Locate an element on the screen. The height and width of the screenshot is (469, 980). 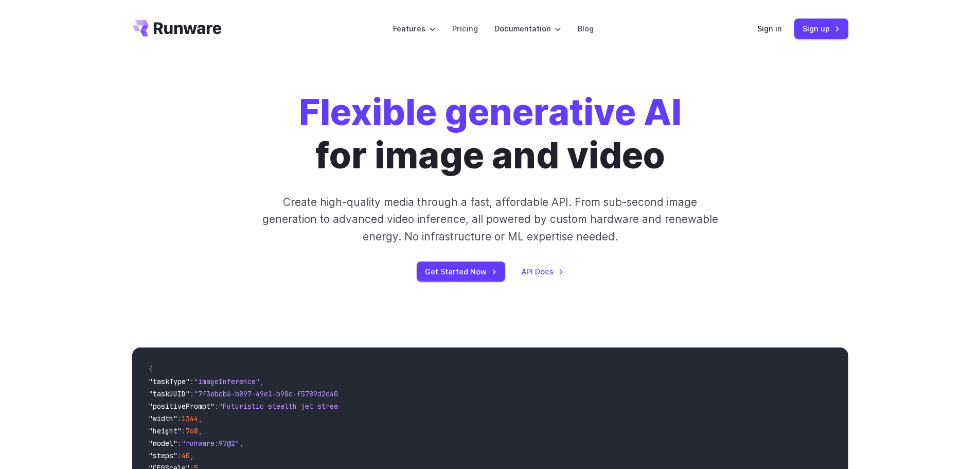
span: "taskUUID" is located at coordinates (170, 394).